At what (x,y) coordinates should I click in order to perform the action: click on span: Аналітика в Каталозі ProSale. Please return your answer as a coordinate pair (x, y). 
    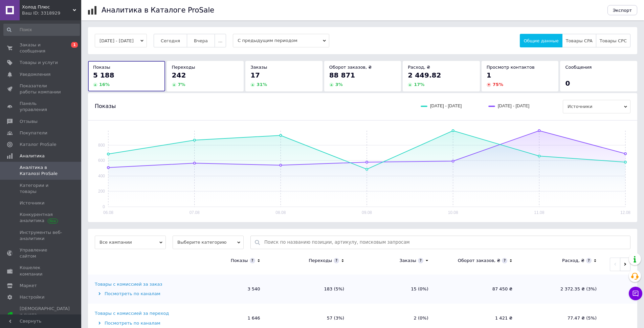
    Looking at the image, I should click on (41, 171).